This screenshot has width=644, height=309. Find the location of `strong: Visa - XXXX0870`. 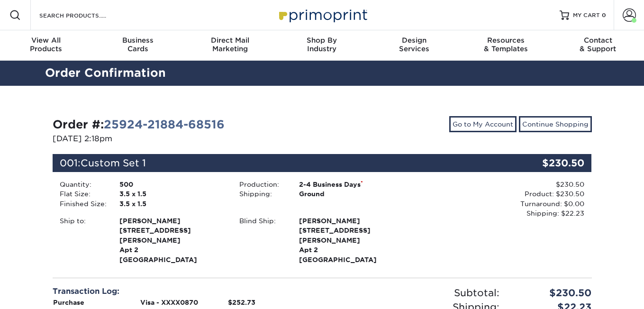

strong: Visa - XXXX0870 is located at coordinates (169, 302).